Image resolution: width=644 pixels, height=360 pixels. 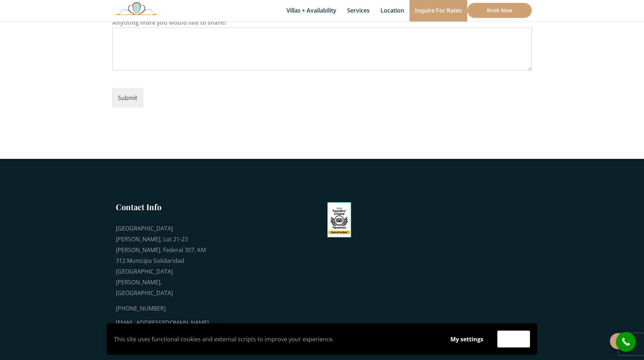 I want to click on p: This site uses functional cookies and external scripts to improve your experience., so click(x=275, y=340).